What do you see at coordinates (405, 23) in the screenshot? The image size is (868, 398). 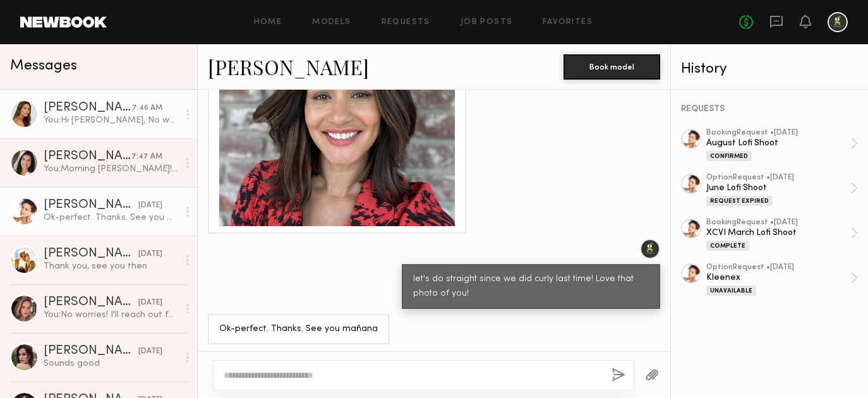 I see `a: Requests` at bounding box center [405, 23].